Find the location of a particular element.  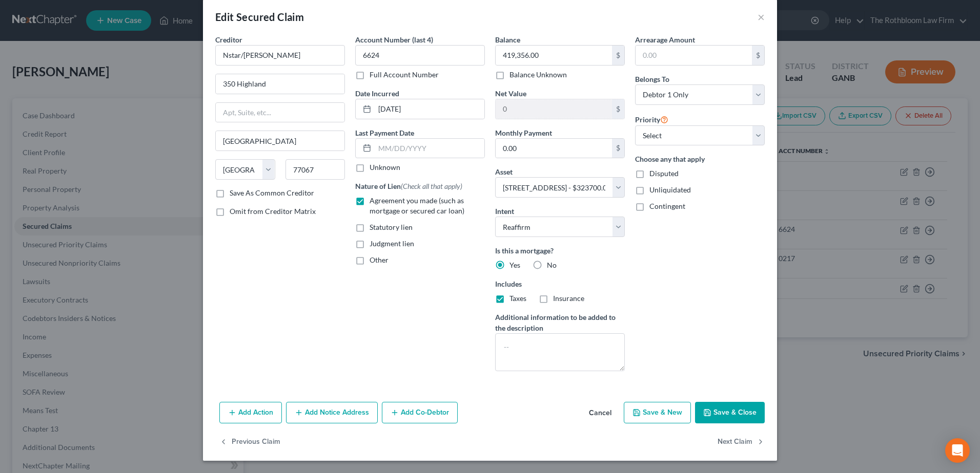

span: Contingent is located at coordinates (667, 206).